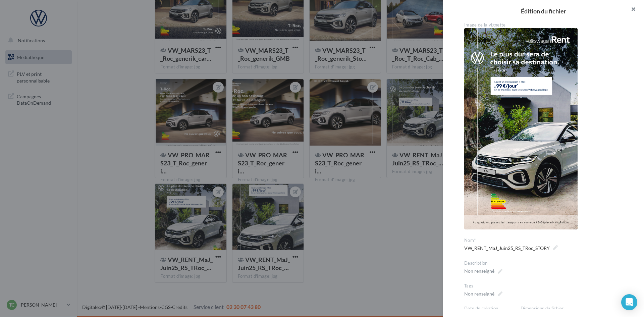 The image size is (644, 317). What do you see at coordinates (521, 129) in the screenshot?
I see `img: VW_RENT_MaJ_Juin25_RS_TRoc_STORY` at bounding box center [521, 129].